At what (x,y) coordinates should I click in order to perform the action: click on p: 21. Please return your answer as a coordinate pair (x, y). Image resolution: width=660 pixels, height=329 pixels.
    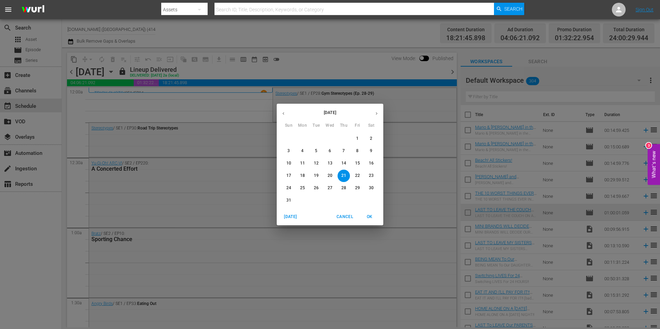
    Looking at the image, I should click on (344, 176).